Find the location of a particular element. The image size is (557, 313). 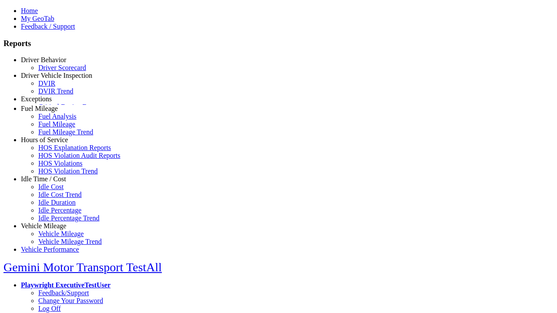

a: Critical Engine Events is located at coordinates (70, 107).